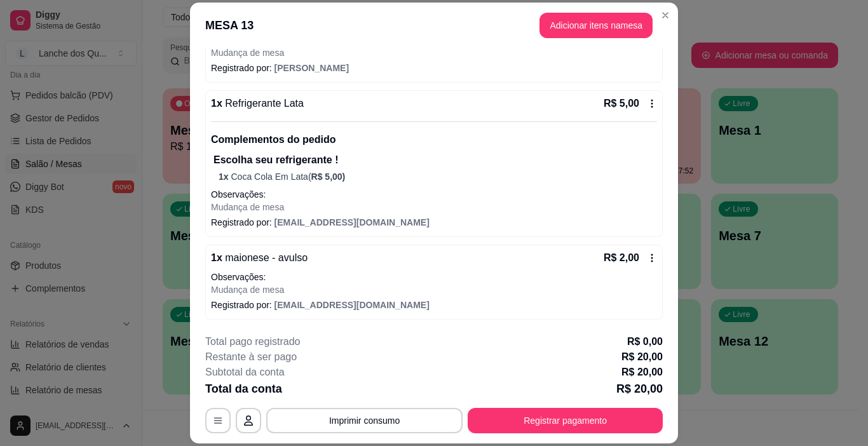 The image size is (868, 446). What do you see at coordinates (596, 25) in the screenshot?
I see `button: Adicionar itens namesa` at bounding box center [596, 25].